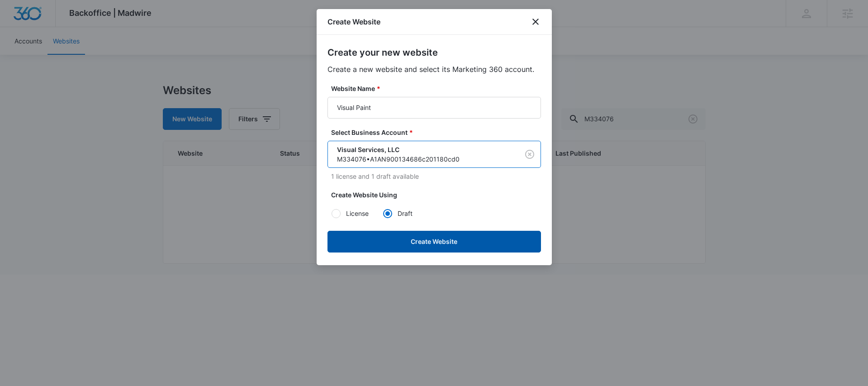  Describe the element at coordinates (529, 154) in the screenshot. I see `button: Clear` at that location.